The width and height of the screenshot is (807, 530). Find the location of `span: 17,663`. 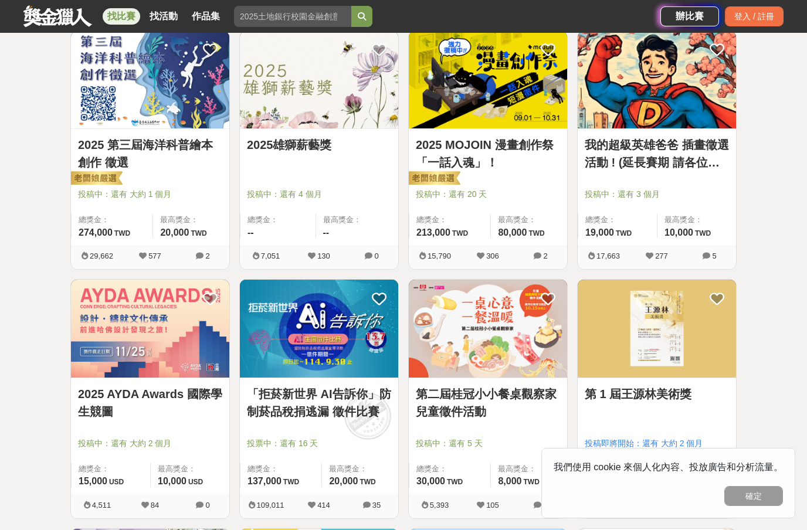

span: 17,663 is located at coordinates (608, 256).